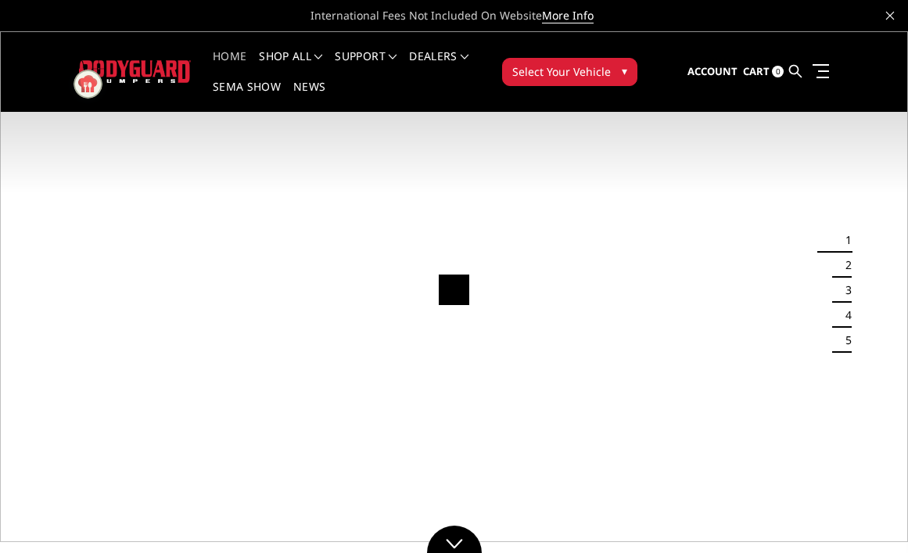 The image size is (908, 553). Describe the element at coordinates (309, 96) in the screenshot. I see `a: News` at that location.